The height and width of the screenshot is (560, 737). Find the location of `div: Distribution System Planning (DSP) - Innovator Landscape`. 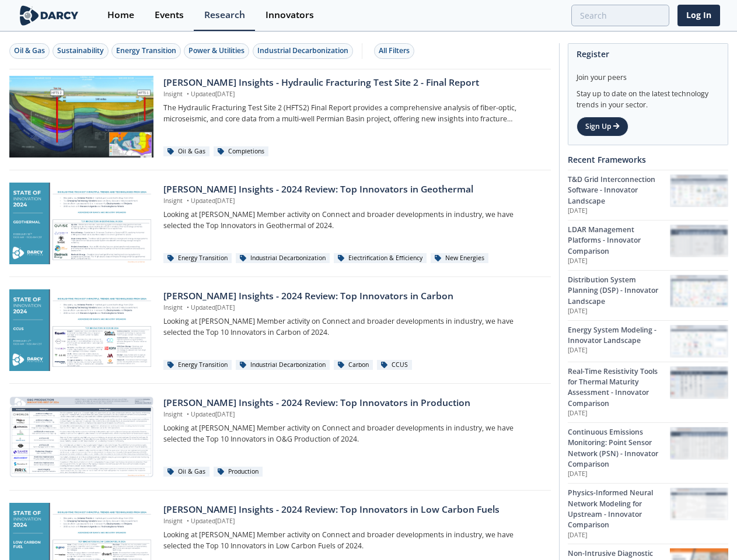

div: Distribution System Planning (DSP) - Innovator Landscape is located at coordinates (619, 290).